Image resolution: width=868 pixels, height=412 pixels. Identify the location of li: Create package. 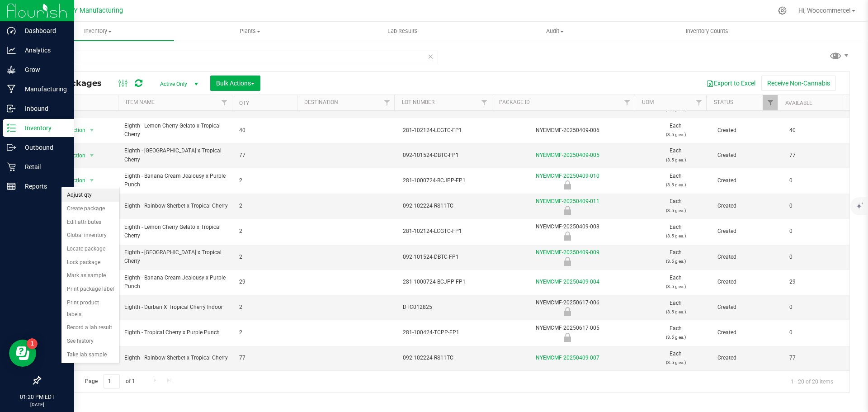
(91, 209).